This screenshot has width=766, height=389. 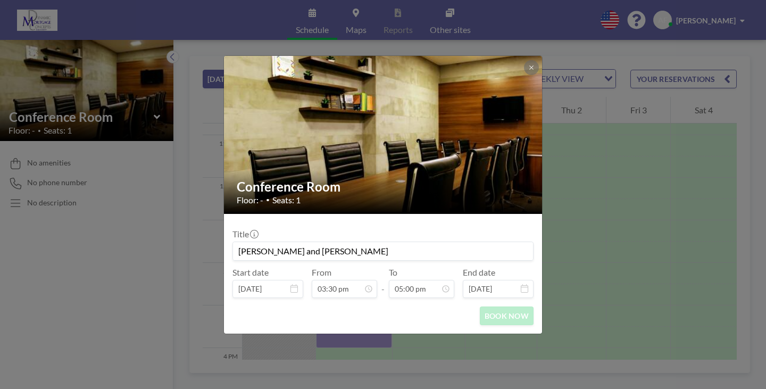 What do you see at coordinates (286, 200) in the screenshot?
I see `span: Seats: 1` at bounding box center [286, 200].